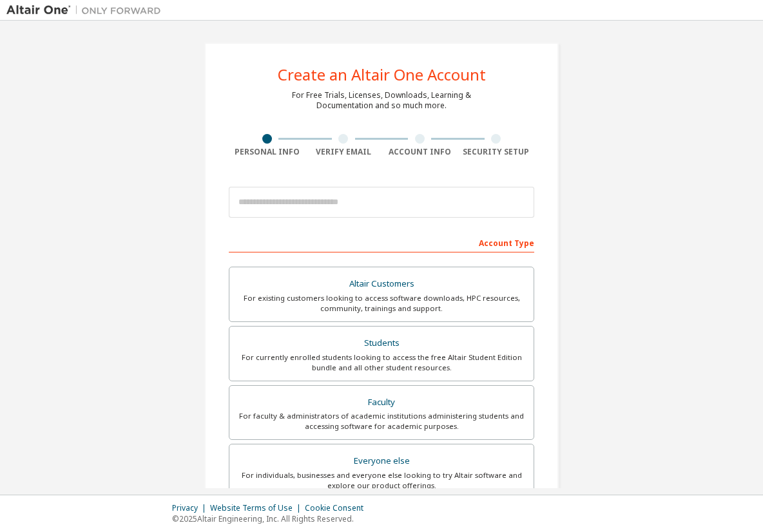  What do you see at coordinates (257, 509) in the screenshot?
I see `div: Website Terms of Use` at bounding box center [257, 509].